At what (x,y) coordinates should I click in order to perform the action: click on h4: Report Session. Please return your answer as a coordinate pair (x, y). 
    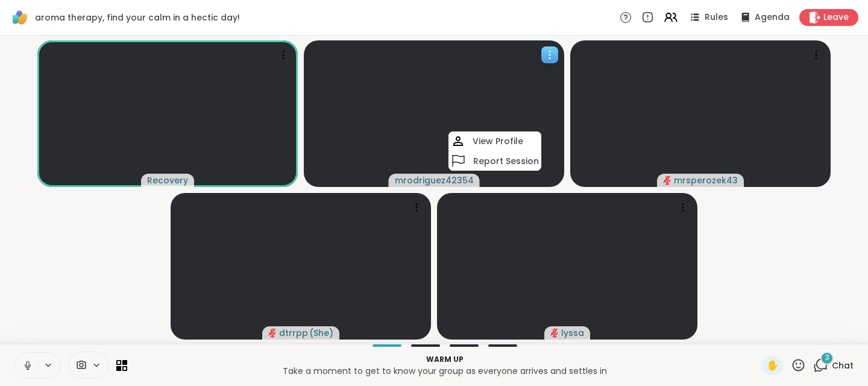
    Looking at the image, I should click on (506, 161).